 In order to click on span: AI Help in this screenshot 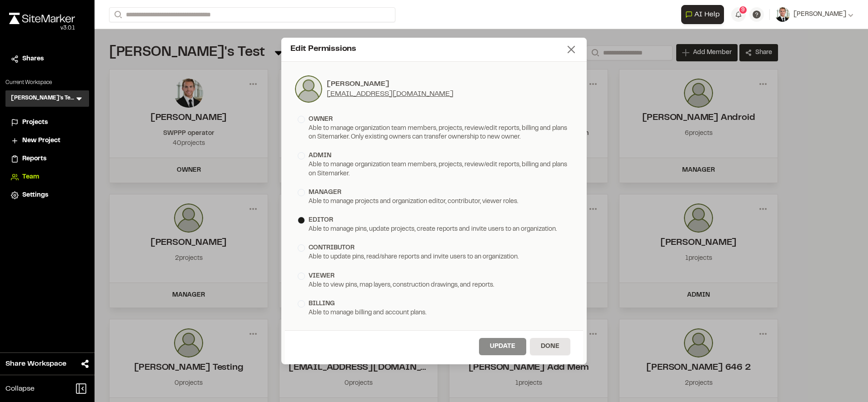, I will do `click(707, 14)`.